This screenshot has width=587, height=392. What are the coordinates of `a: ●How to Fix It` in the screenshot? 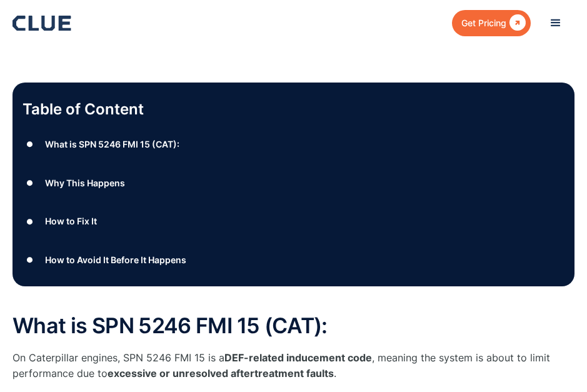 It's located at (294, 222).